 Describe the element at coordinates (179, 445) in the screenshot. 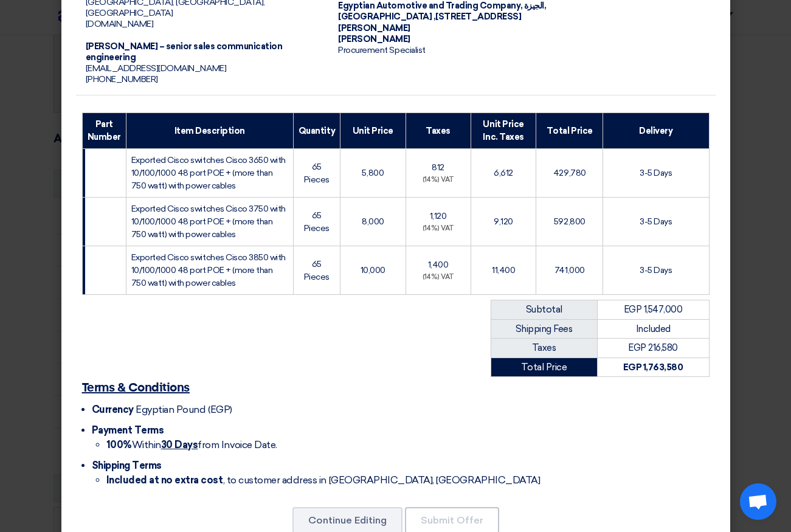

I see `u: 30 Days` at that location.